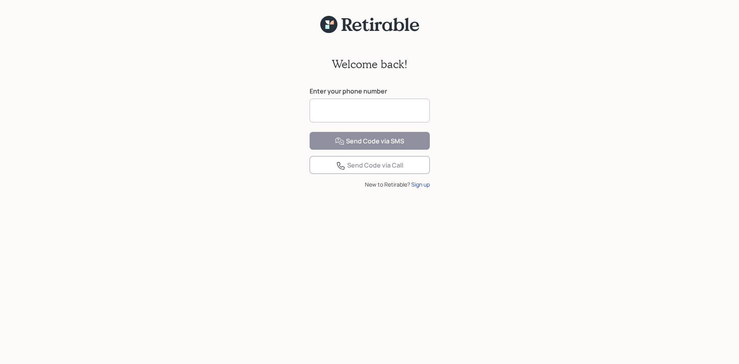  Describe the element at coordinates (370, 91) in the screenshot. I see `label: Enter your phone number` at that location.